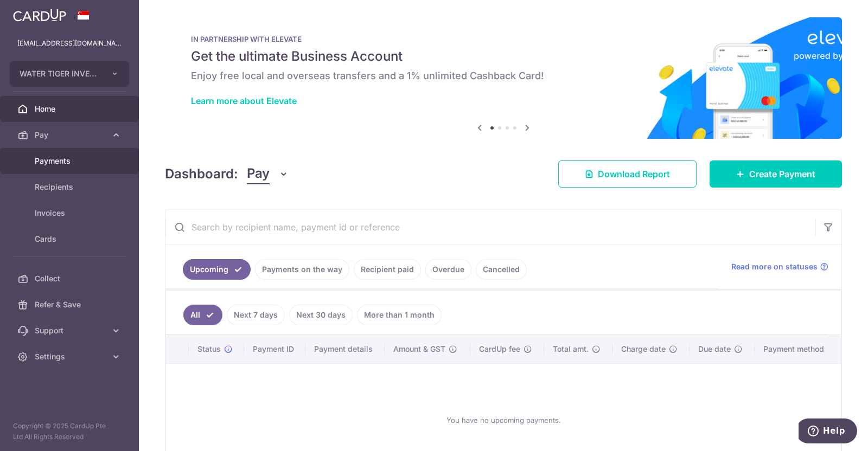 This screenshot has height=451, width=868. What do you see at coordinates (275, 349) in the screenshot?
I see `th: Payment ID` at bounding box center [275, 349].